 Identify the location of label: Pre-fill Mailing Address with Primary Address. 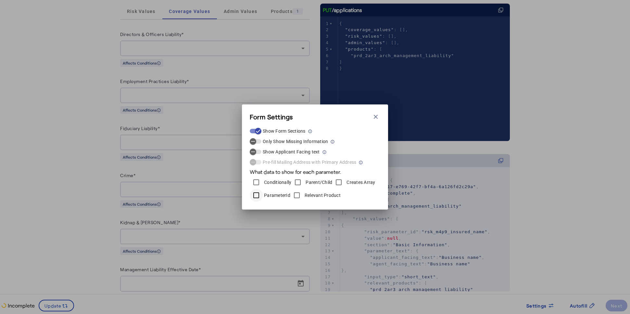
(309, 162).